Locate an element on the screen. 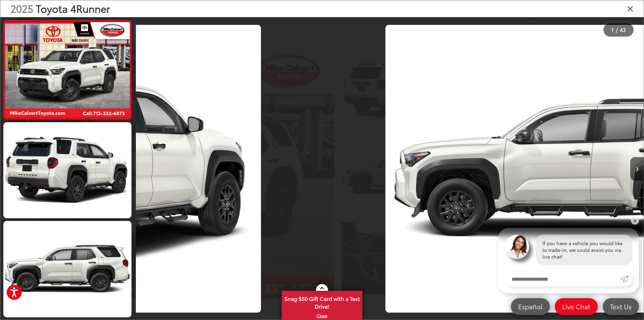 The height and width of the screenshot is (320, 644). span: Text Us is located at coordinates (621, 306).